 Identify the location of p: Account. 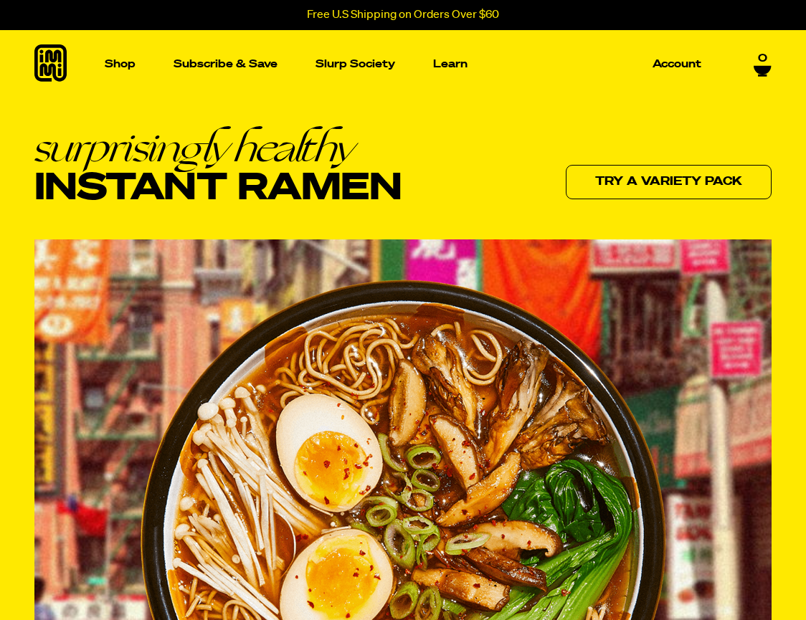
(677, 64).